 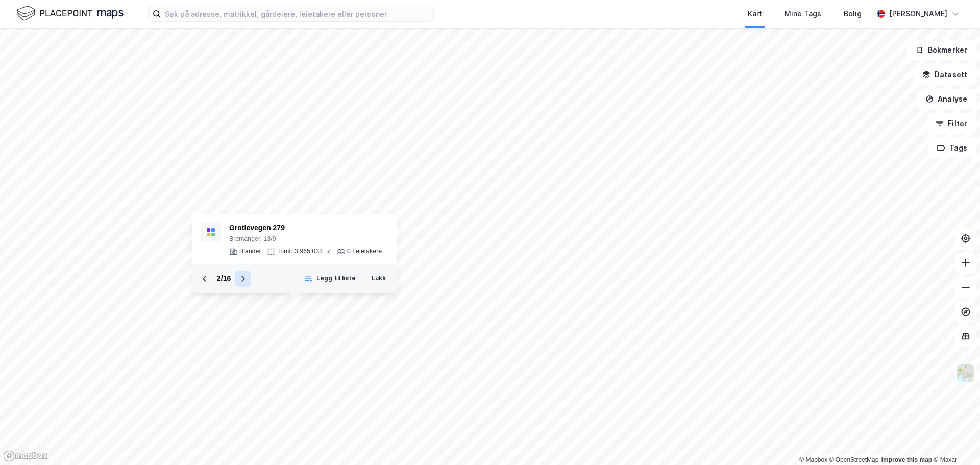 I want to click on button: Legg til liste, so click(x=330, y=279).